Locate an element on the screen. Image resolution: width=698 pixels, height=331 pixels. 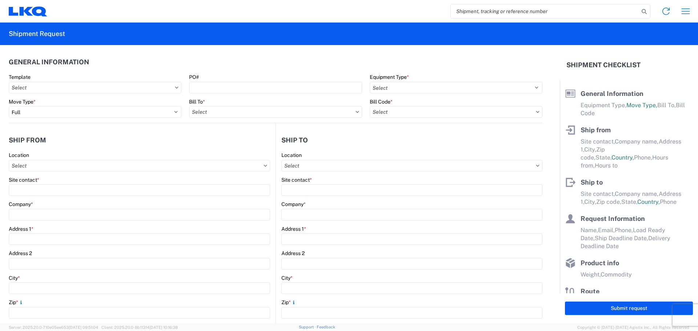
span: Email, is located at coordinates (607, 230).